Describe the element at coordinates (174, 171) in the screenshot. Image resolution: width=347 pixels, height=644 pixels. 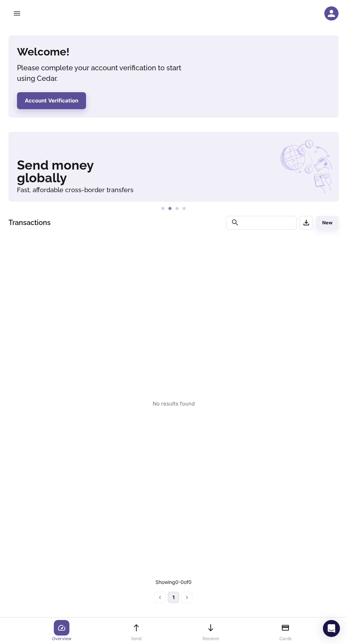
I see `h3: Send money globally` at that location.